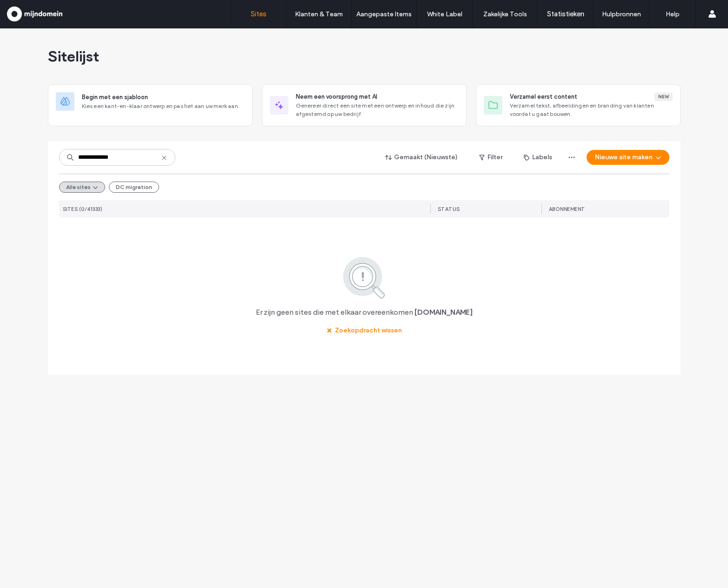 The image size is (728, 588). Describe the element at coordinates (83, 209) in the screenshot. I see `span: Sites (0/41333)` at that location.